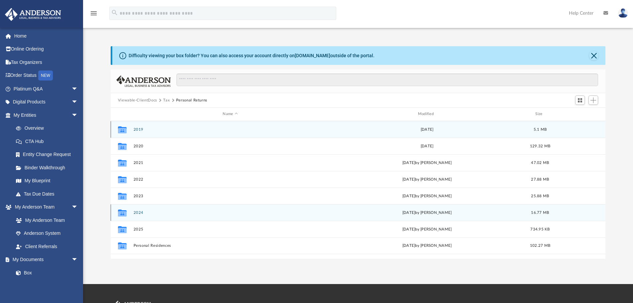 Image resolution: width=633 pixels, height=303 pixels. I want to click on span: 102.27 MB, so click(540, 245).